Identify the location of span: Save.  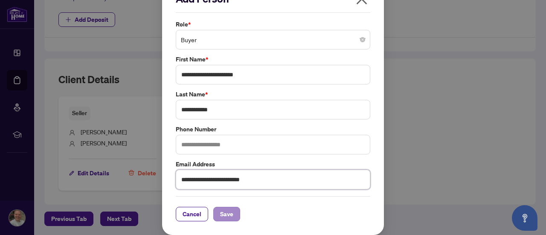
(226, 214).